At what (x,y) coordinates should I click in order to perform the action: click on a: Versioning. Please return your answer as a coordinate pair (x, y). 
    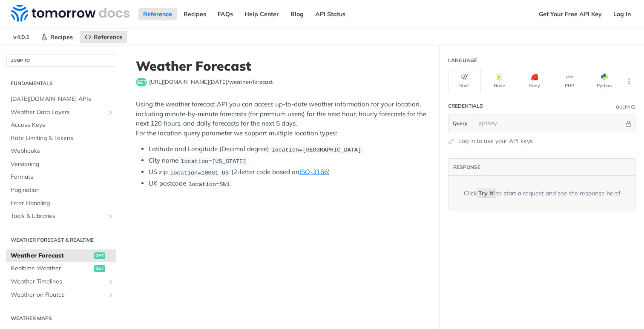
    Looking at the image, I should click on (61, 164).